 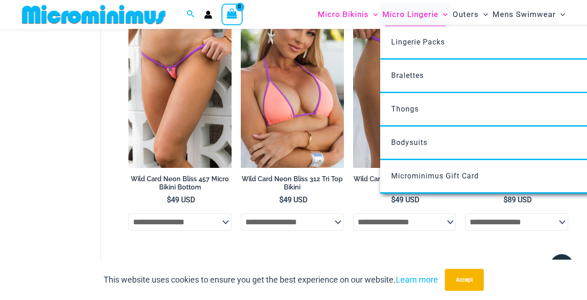 What do you see at coordinates (405, 185) in the screenshot?
I see `a: Wild Card Neon Bliss 449 Thong Bikini Bottom` at bounding box center [405, 185].